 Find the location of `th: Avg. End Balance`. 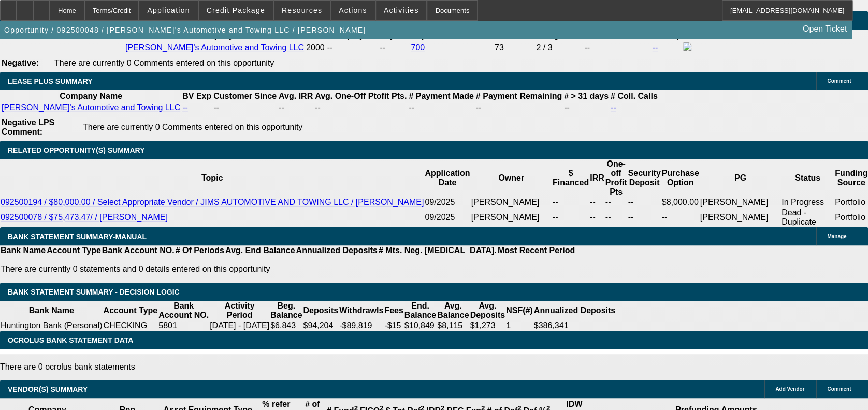

th: Avg. End Balance is located at coordinates (260, 250).